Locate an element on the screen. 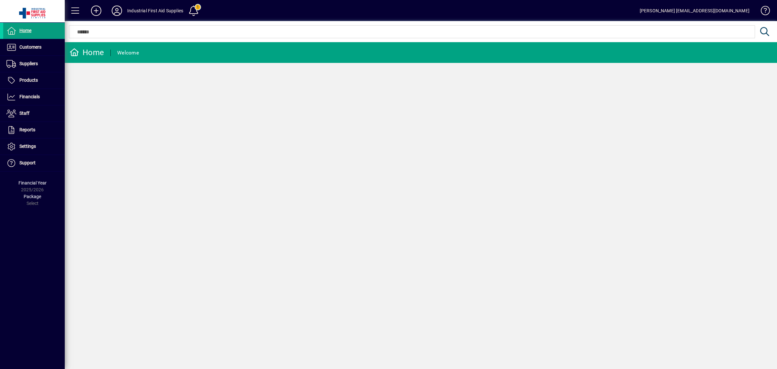 The width and height of the screenshot is (777, 369). span: Customers is located at coordinates (30, 47).